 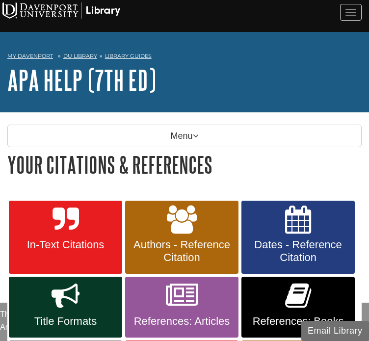 What do you see at coordinates (65, 307) in the screenshot?
I see `a: Title Formats` at bounding box center [65, 307].